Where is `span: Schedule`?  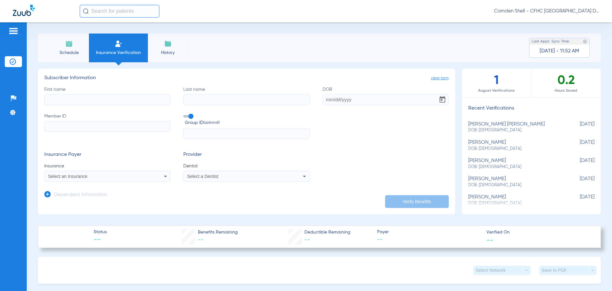 span: Schedule is located at coordinates (69, 53).